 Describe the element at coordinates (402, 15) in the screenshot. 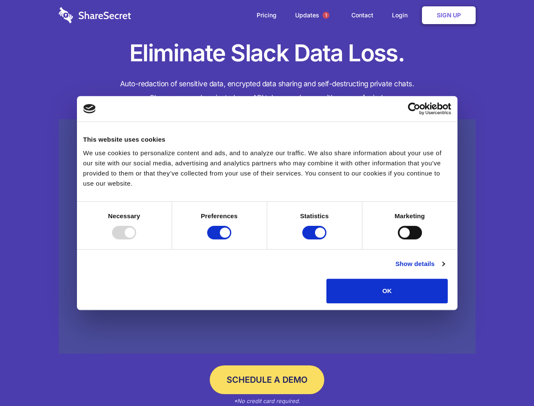

I see `a: Login` at that location.